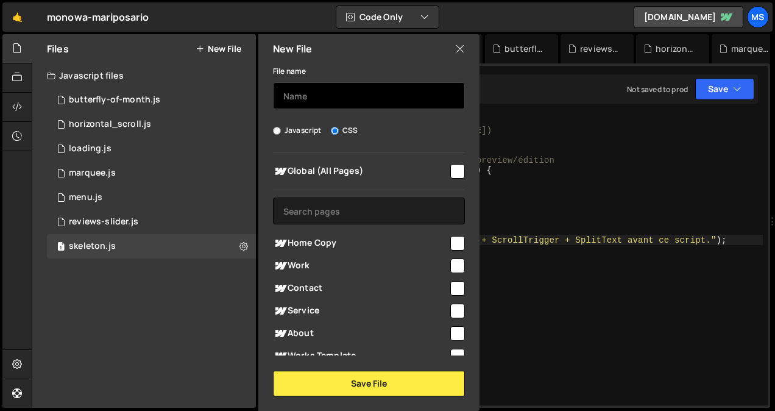 This screenshot has height=411, width=775. I want to click on span: 1, so click(61, 247).